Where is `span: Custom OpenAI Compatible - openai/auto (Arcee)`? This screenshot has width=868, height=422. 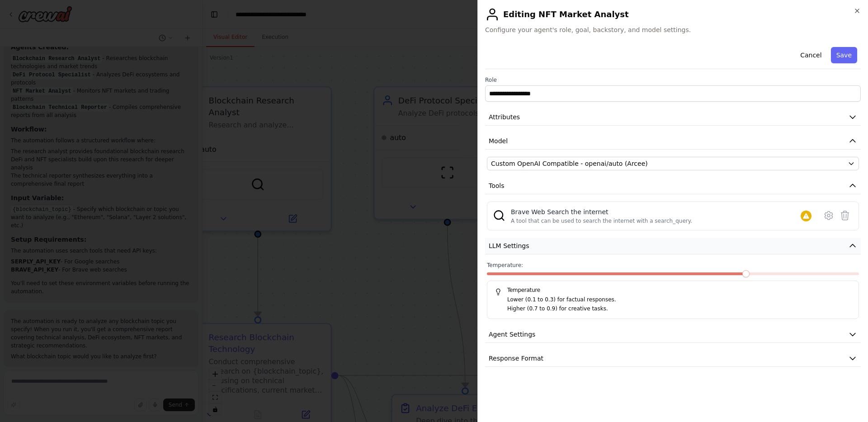 span: Custom OpenAI Compatible - openai/auto (Arcee) is located at coordinates (569, 164).